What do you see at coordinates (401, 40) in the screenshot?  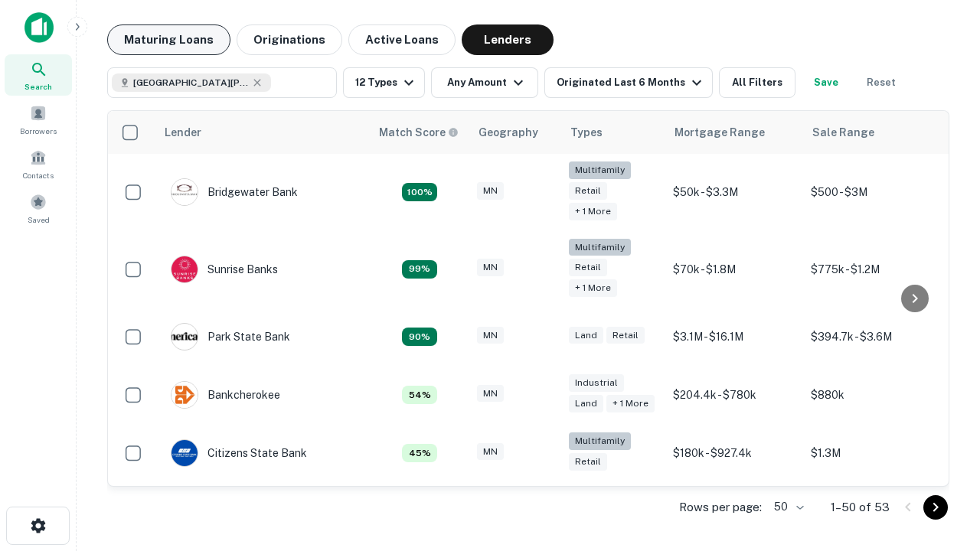 I see `button: Active Loans` at bounding box center [401, 40].